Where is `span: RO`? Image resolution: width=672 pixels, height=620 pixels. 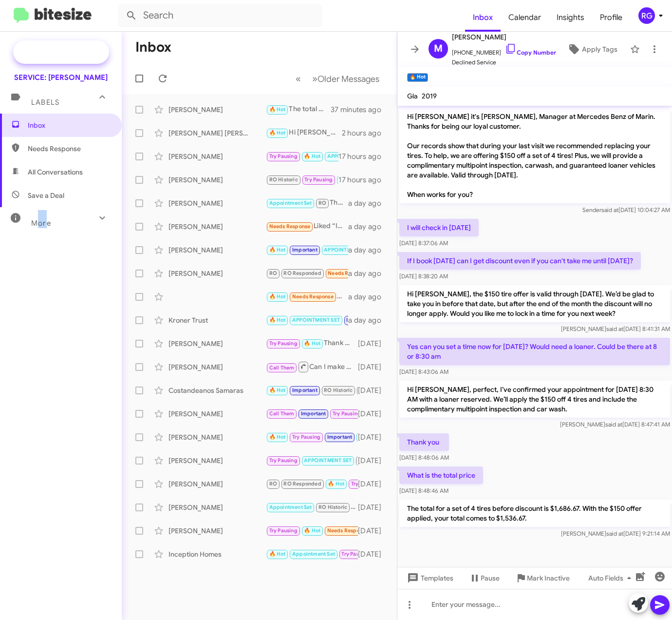 span: RO is located at coordinates (273, 273).